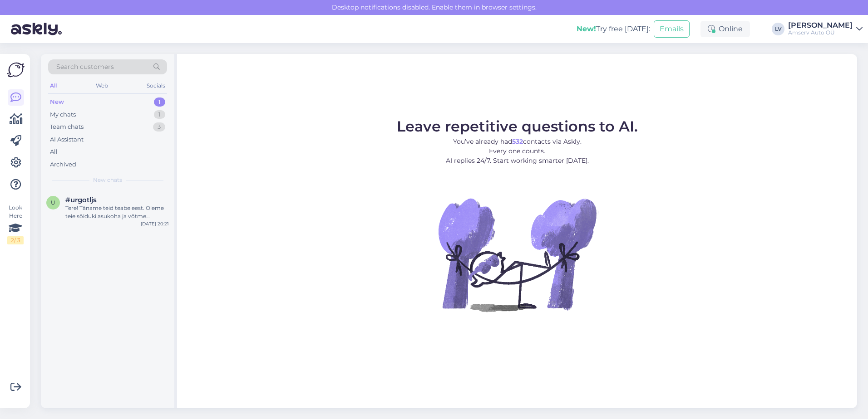  Describe the element at coordinates (63, 115) in the screenshot. I see `div: My chats` at that location.